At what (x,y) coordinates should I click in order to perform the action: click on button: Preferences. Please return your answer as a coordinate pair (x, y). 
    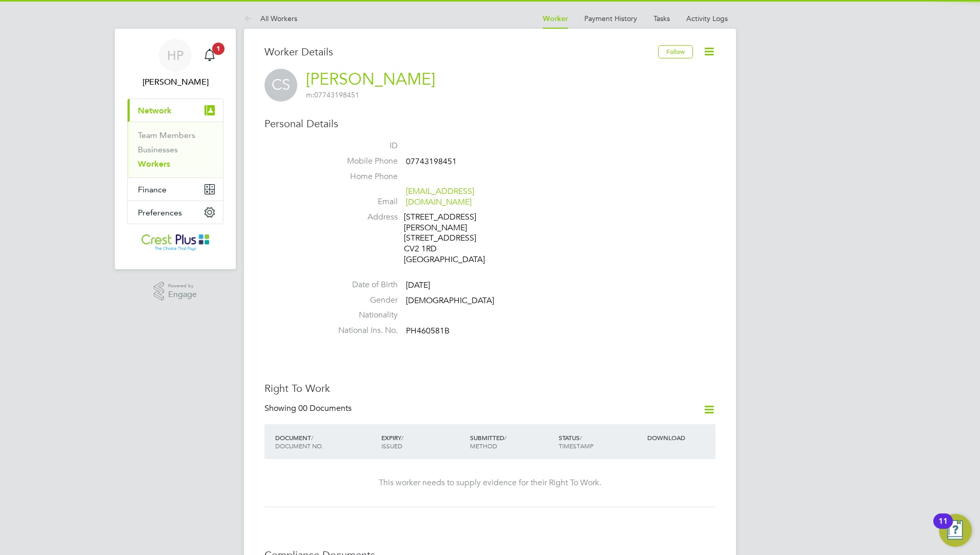
    Looking at the image, I should click on (175, 213).